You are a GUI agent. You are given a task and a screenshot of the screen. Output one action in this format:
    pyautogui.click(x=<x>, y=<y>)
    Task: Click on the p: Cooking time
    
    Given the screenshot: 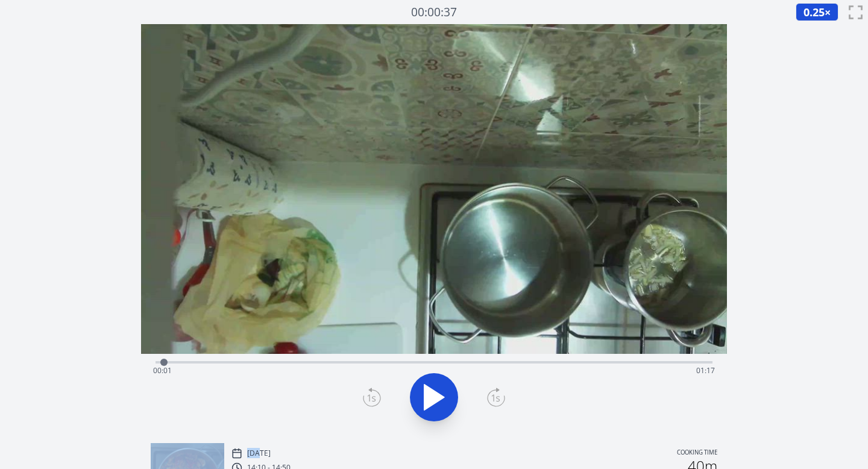 What is the action you would take?
    pyautogui.click(x=697, y=453)
    